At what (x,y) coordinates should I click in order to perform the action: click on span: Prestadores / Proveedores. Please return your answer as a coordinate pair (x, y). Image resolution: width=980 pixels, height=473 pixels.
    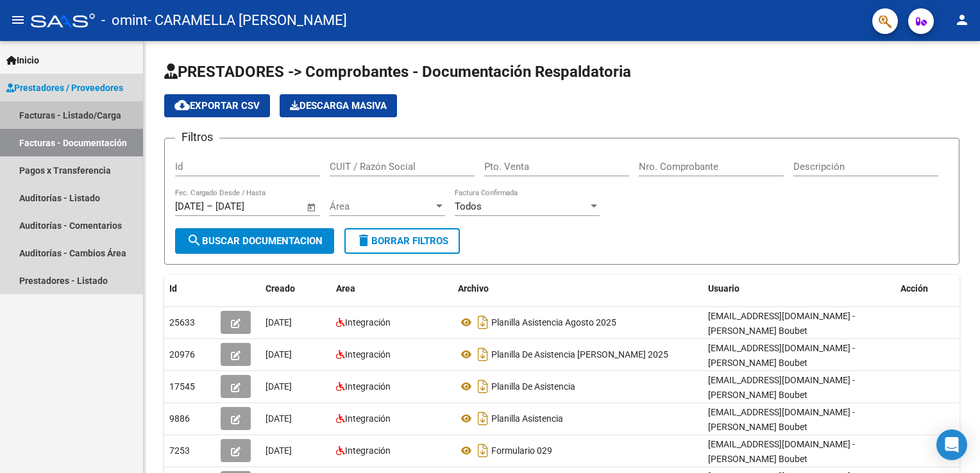
    Looking at the image, I should click on (65, 87).